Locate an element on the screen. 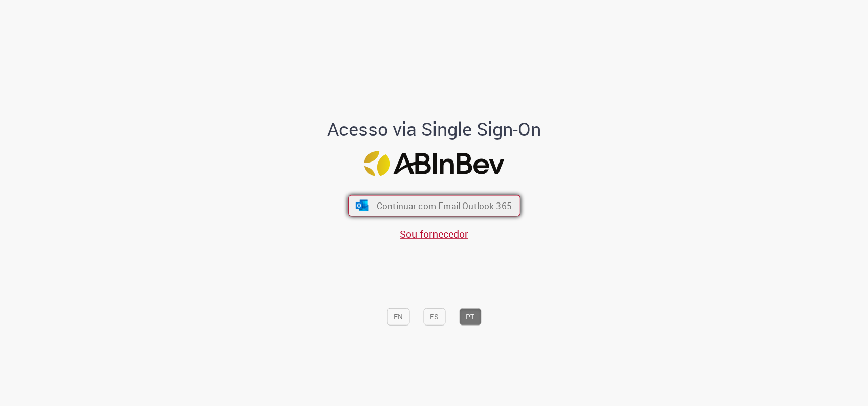  img: ícone Azure/Microsoft 360 is located at coordinates (362, 206).